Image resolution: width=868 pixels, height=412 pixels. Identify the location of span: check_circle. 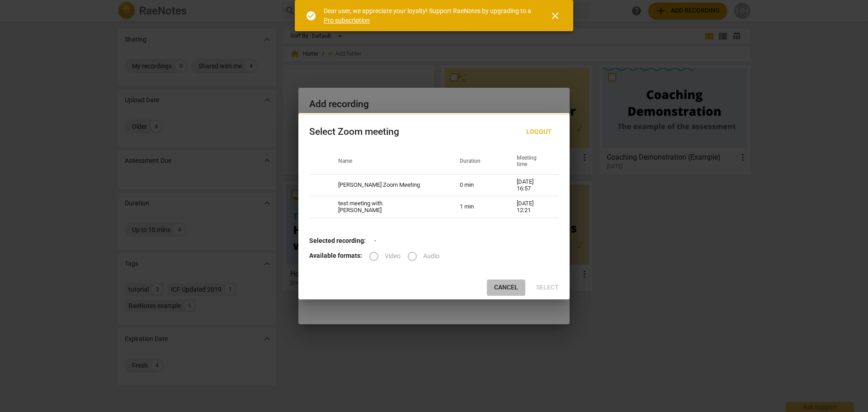
(311, 16).